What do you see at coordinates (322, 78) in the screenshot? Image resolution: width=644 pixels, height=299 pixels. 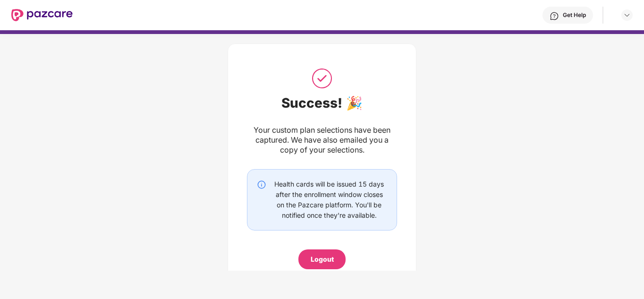 I see `img: svg+xml;base64,PHN2ZyB3aWR0aD0iNTAiIGhlaWdodD0iNTAiIHZpZXdCb3g9IjAgMCA1MCA1MCIgZmlsbD0ibm9uZSIgeG...` at bounding box center [322, 78].